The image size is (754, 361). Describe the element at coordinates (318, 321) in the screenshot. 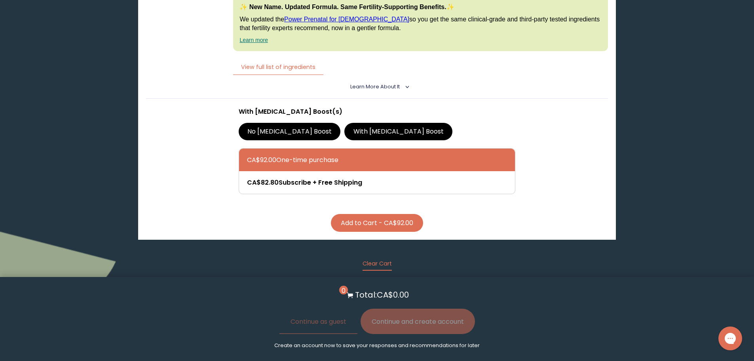

I see `button: Continue as guest` at that location.